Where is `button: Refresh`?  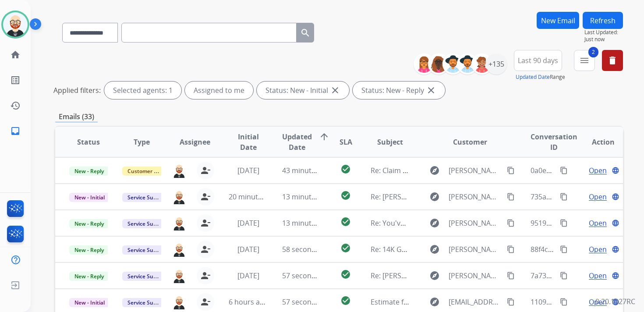
button: Refresh is located at coordinates (603, 20).